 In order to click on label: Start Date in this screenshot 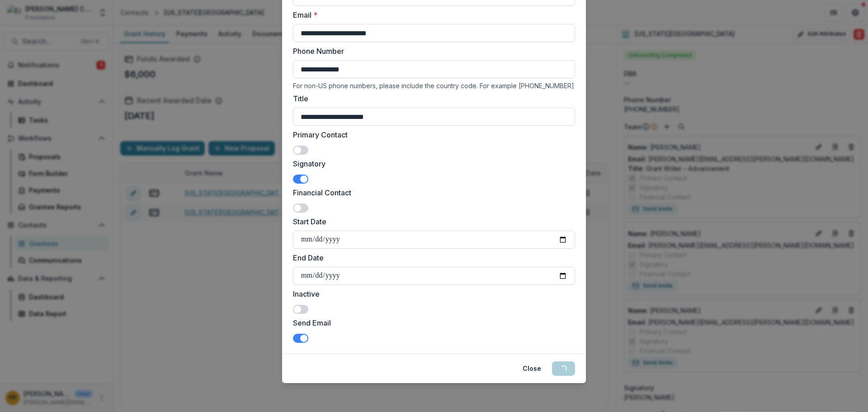, I will do `click(431, 222)`.